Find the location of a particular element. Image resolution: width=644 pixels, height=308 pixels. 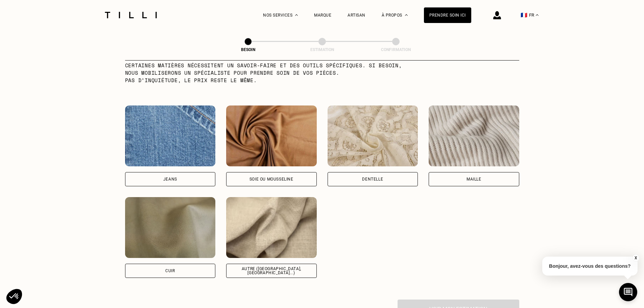

p: Certaines matières nécessitent un savoir-faire et des outils spécifiques. Si besoin, nous mobilis... is located at coordinates (271, 72).